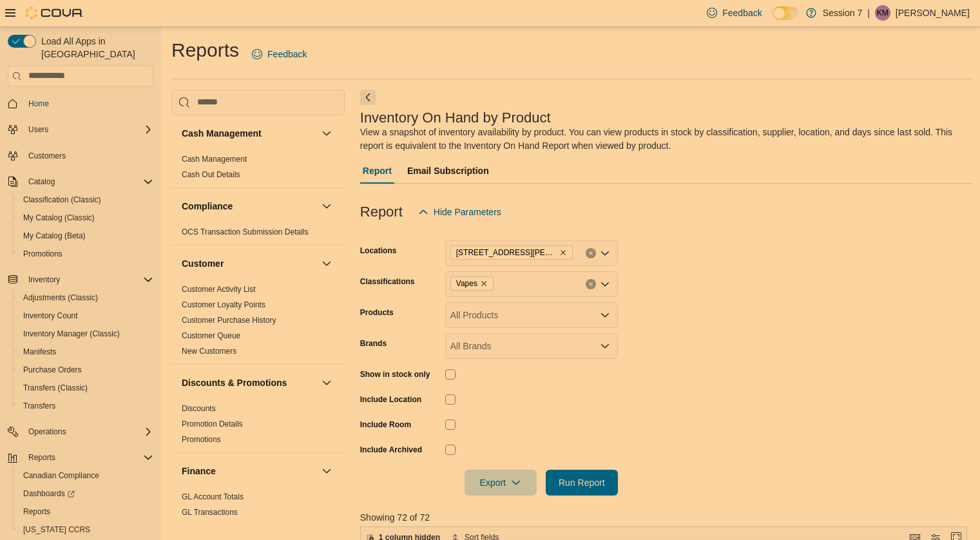 This screenshot has width=980, height=540. What do you see at coordinates (41, 182) in the screenshot?
I see `span: Catalog` at bounding box center [41, 182].